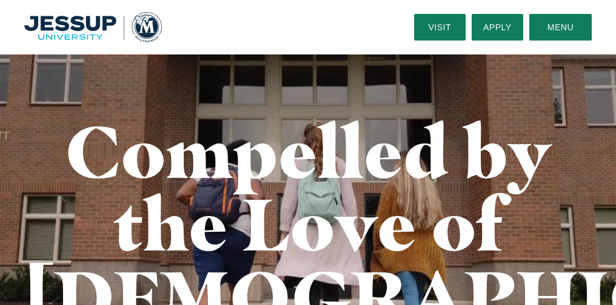 The width and height of the screenshot is (616, 305). What do you see at coordinates (439, 27) in the screenshot?
I see `a: Visit` at bounding box center [439, 27].